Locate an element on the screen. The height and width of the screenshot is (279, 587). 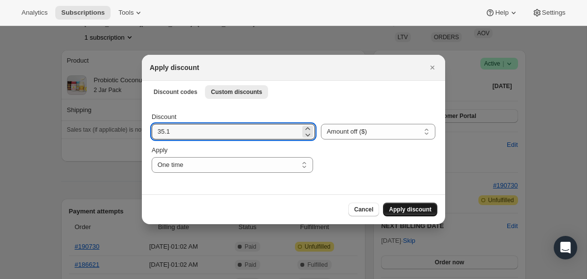
button: Subscriptions is located at coordinates (83, 13).